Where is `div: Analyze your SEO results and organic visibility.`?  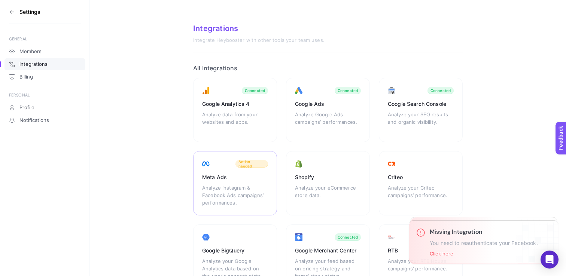
div: Analyze your SEO results and organic visibility. is located at coordinates (421, 122).